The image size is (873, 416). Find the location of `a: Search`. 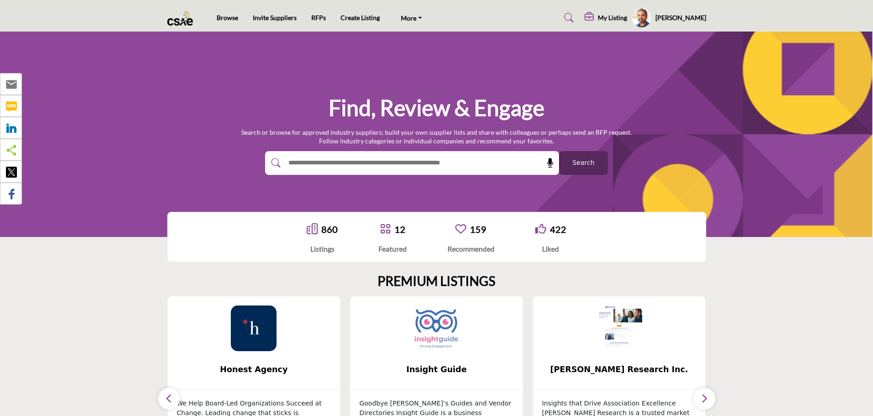

a: Search is located at coordinates (567, 18).